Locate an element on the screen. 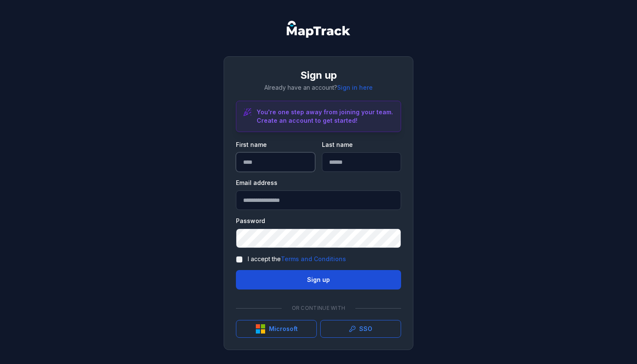 This screenshot has height=364, width=637. button: Microsoft is located at coordinates (276, 329).